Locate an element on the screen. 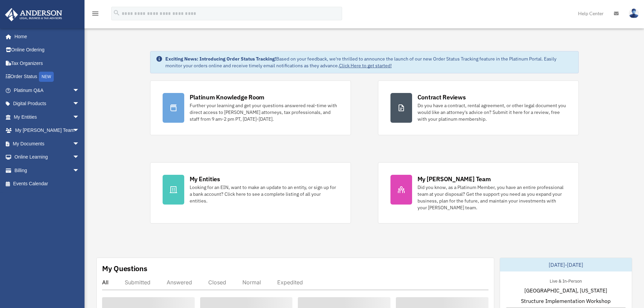 This screenshot has height=308, width=644. div: NEW is located at coordinates (46, 77).